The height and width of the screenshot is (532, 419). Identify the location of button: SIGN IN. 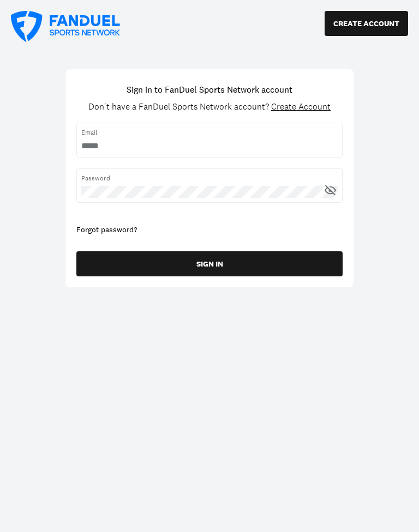
(209, 264).